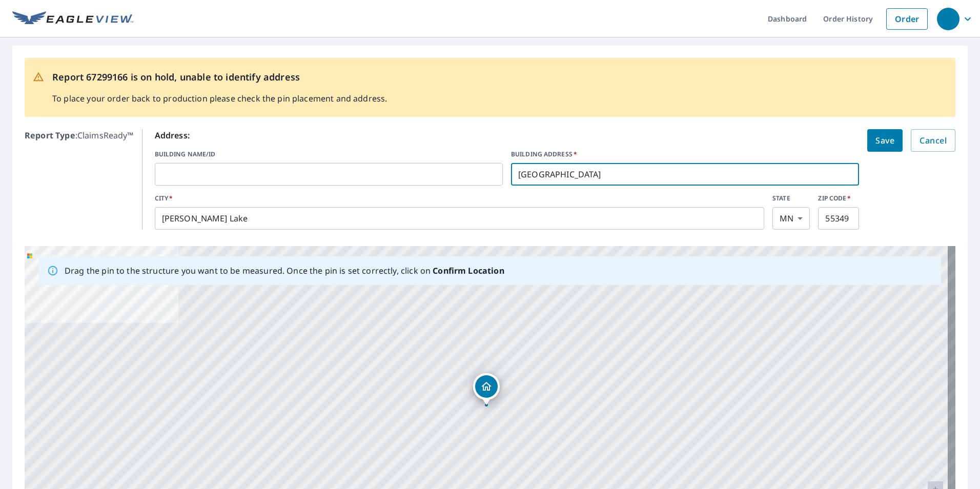 This screenshot has height=489, width=980. I want to click on p: To place your order back to production please check the pin placement and address., so click(219, 98).